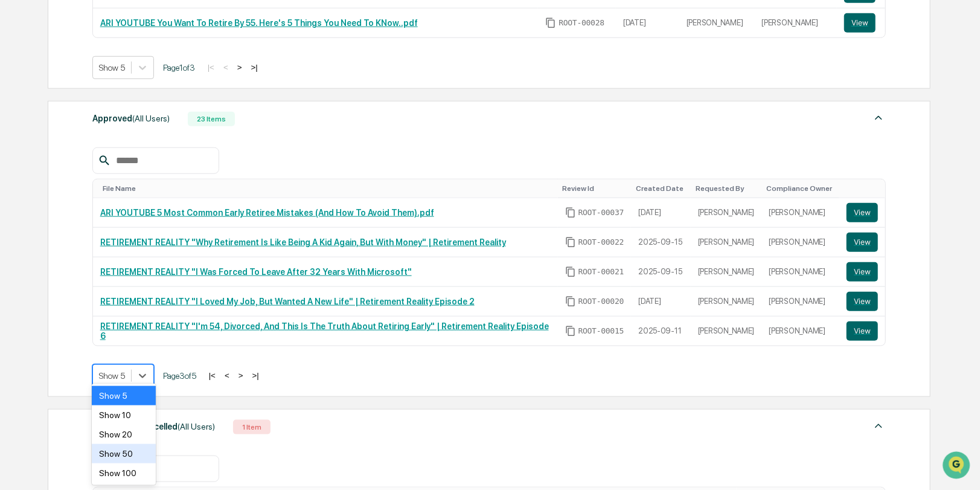 The image size is (980, 490). What do you see at coordinates (602, 212) in the screenshot?
I see `span: ROOT-00037` at bounding box center [602, 212].